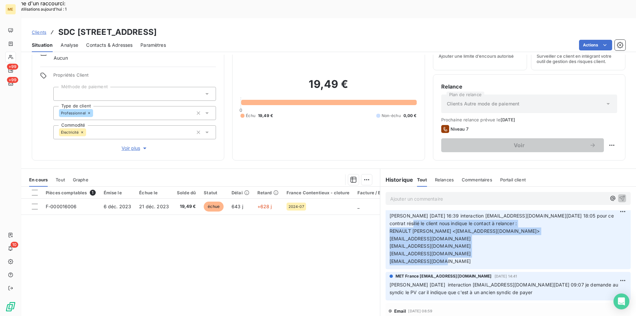  I want to click on div: Open Intercom Messenger, so click(622, 301).